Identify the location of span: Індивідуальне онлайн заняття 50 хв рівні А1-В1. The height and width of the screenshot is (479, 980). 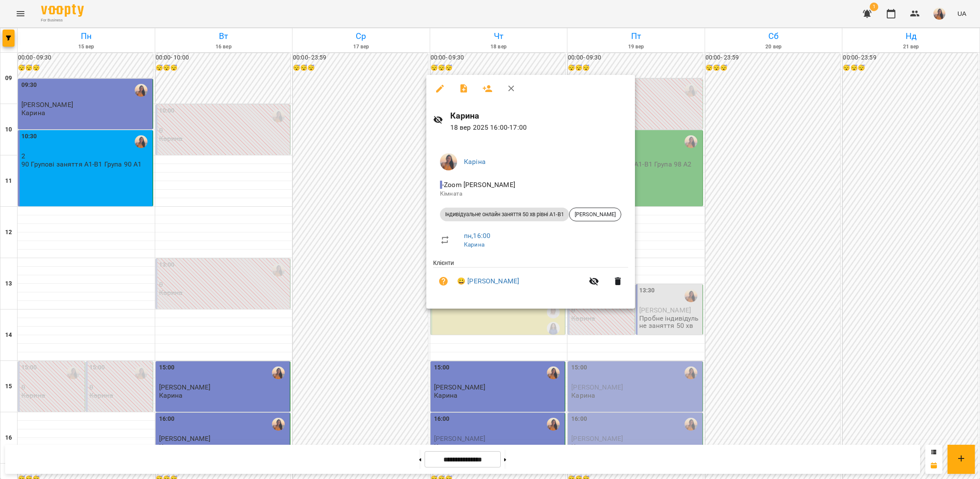
(504, 214).